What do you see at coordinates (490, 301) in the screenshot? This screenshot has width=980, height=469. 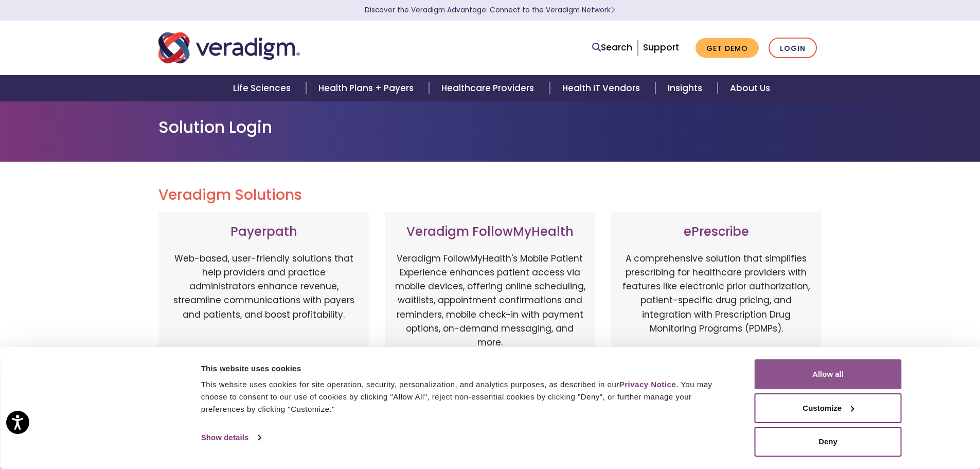 I see `p: Veradigm FollowMyHealth's Mobile Patient Experience enhances patient access via mobile devices, o...` at bounding box center [490, 301].